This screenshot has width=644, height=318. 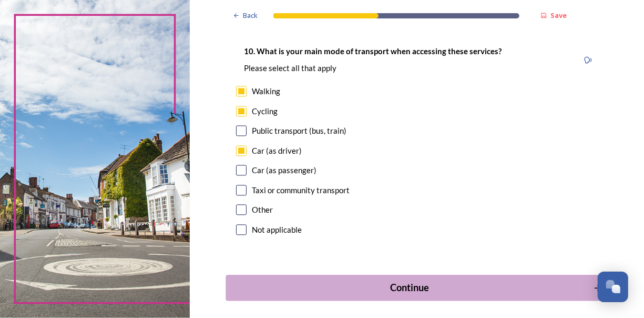 What do you see at coordinates (264, 111) in the screenshot?
I see `div: Cycling` at bounding box center [264, 111].